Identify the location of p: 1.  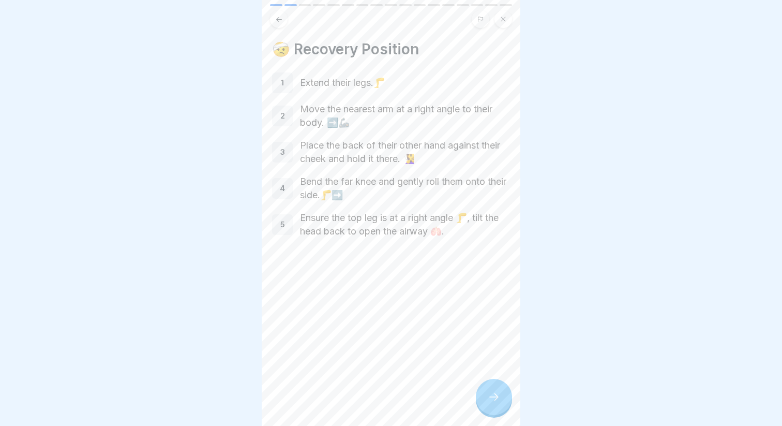
(282, 83).